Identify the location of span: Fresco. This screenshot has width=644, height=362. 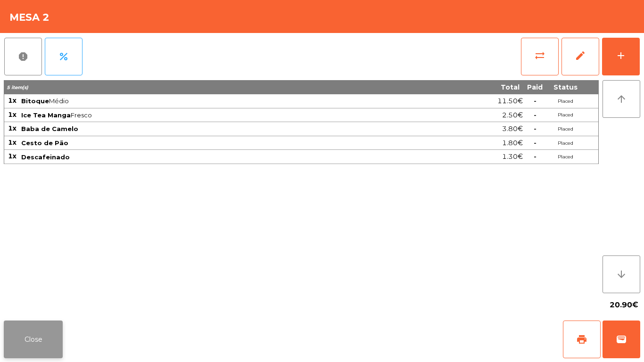
(205, 115).